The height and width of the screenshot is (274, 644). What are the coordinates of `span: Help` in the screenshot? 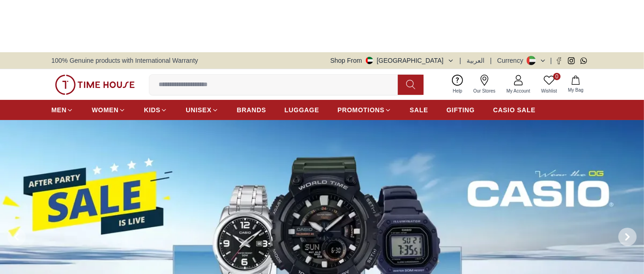 It's located at (458, 91).